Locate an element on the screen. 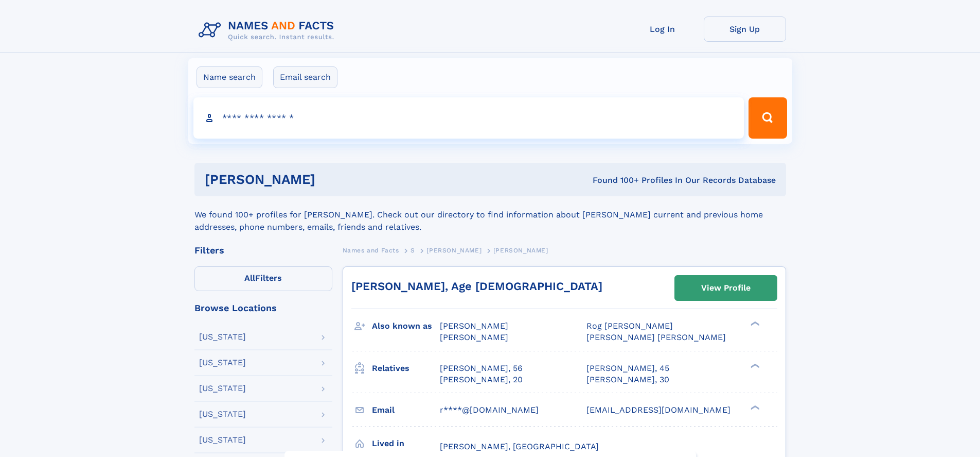 Image resolution: width=980 pixels, height=457 pixels. span: S is located at coordinates (412, 250).